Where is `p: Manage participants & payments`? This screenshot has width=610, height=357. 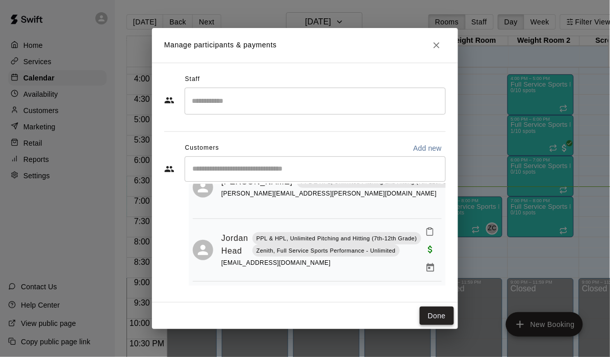 p: Manage participants & payments is located at coordinates (220, 45).